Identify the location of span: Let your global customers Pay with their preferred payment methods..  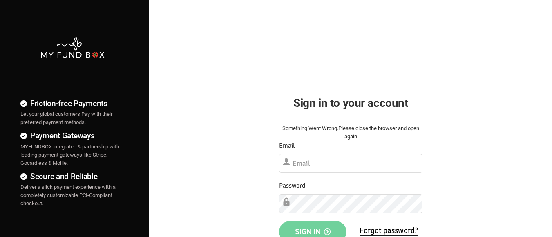
(66, 118).